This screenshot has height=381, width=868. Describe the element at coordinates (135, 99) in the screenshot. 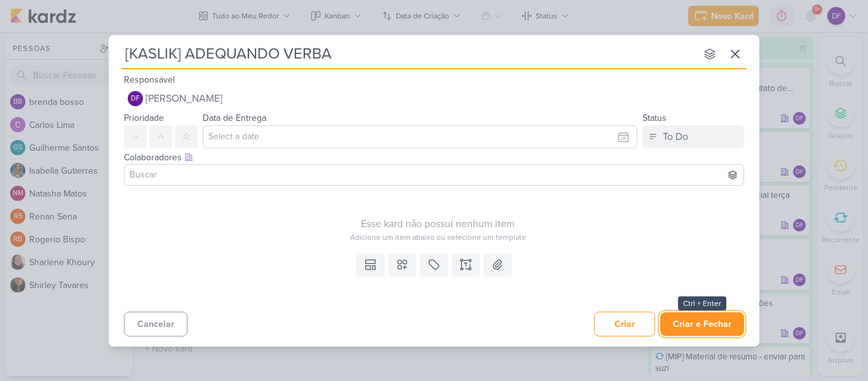

I see `div: Diego Freitas` at that location.